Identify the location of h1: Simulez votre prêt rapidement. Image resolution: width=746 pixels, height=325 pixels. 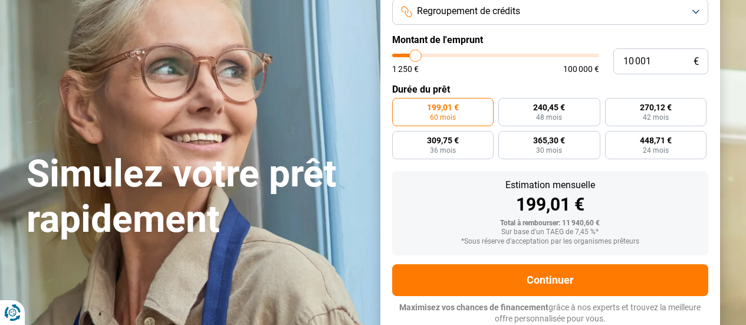
(196, 197).